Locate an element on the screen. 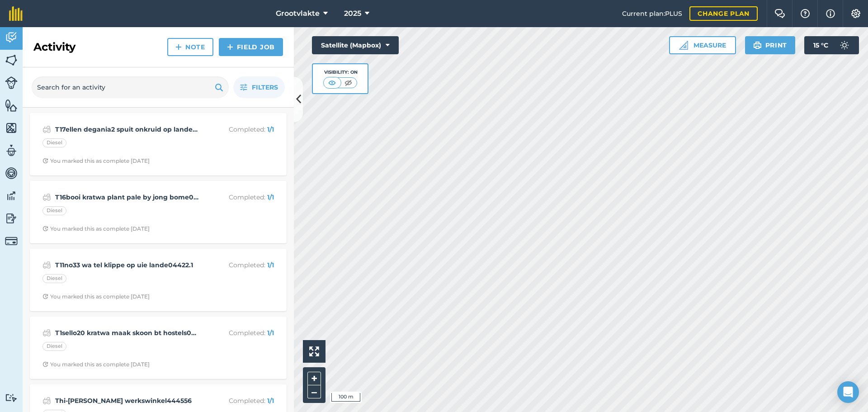 Image resolution: width=868 pixels, height=412 pixels. div: Visibility: On is located at coordinates (341, 72).